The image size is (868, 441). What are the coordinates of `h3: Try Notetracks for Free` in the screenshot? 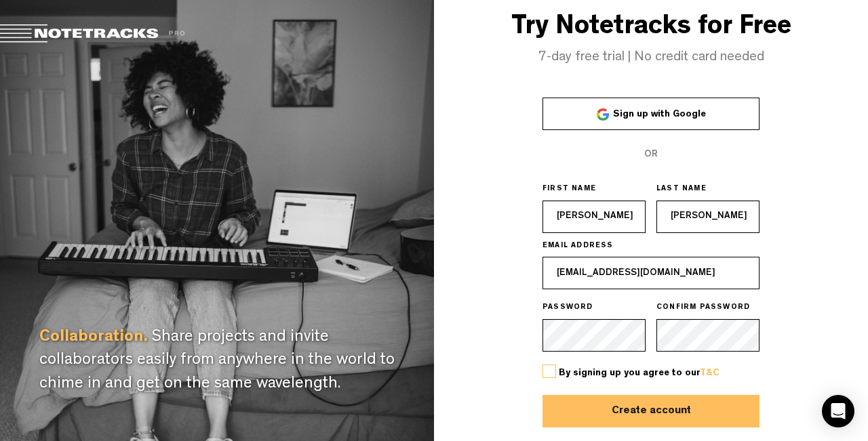 It's located at (651, 28).